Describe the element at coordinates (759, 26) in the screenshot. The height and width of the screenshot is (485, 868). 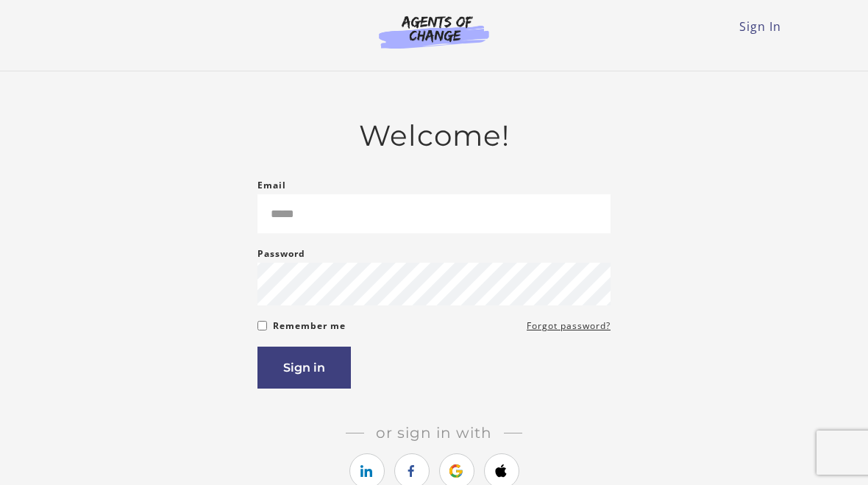
I see `a: Sign In` at that location.